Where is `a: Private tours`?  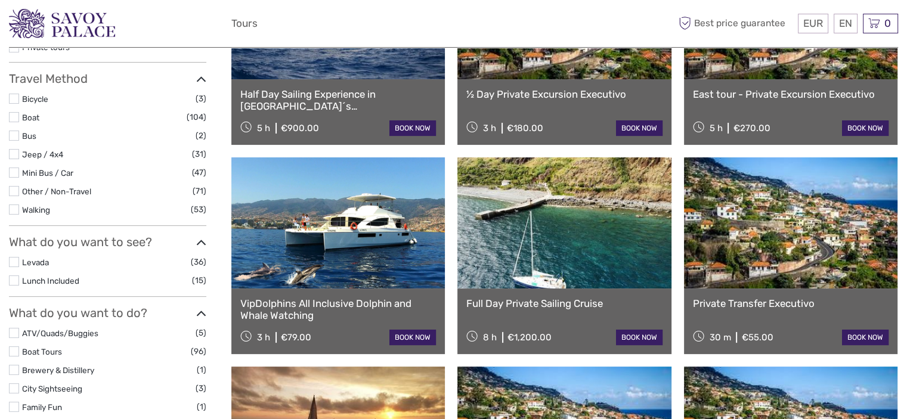
a: Private tours is located at coordinates (46, 47).